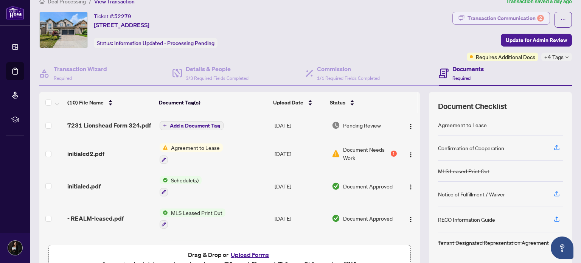  What do you see at coordinates (110, 103) in the screenshot?
I see `th: (10) File Name` at bounding box center [110, 103].